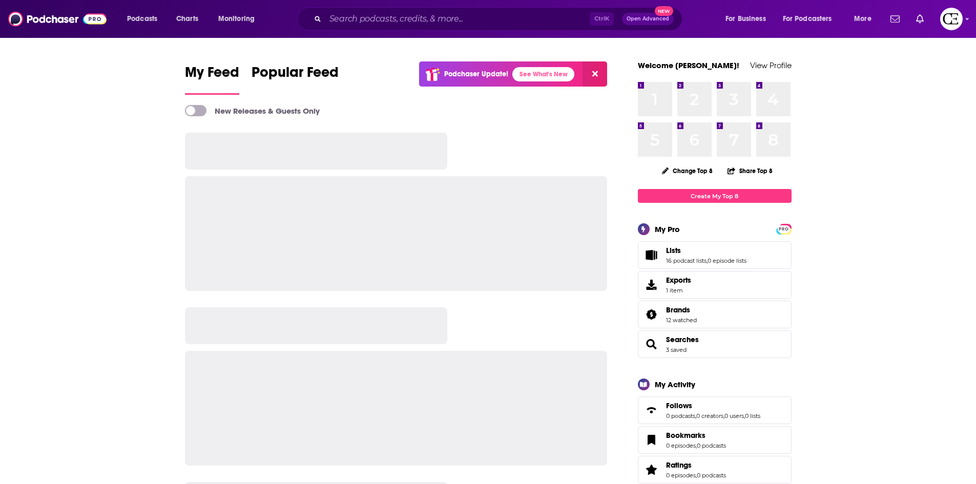 The height and width of the screenshot is (484, 976). Describe the element at coordinates (682, 320) in the screenshot. I see `a: 12 watched` at that location.